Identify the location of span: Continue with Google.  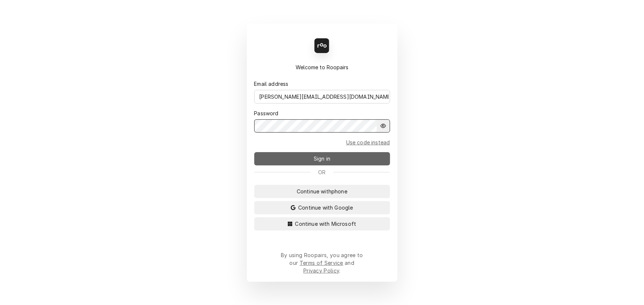
(325, 207).